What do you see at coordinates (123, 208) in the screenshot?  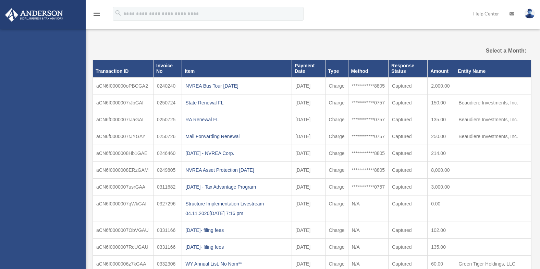 I see `td: aCN6f0000007qWkGAI` at bounding box center [123, 208].